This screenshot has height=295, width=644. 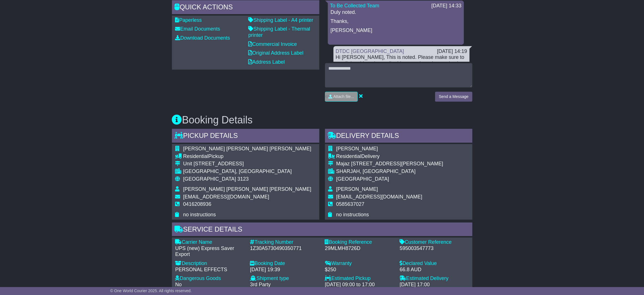 What do you see at coordinates (285, 263) in the screenshot?
I see `div: Booking Date` at bounding box center [285, 263].